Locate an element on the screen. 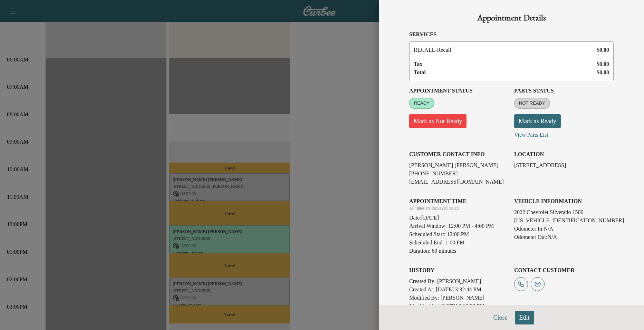 The height and width of the screenshot is (330, 644). button: Mark as Not Ready is located at coordinates (438, 121).